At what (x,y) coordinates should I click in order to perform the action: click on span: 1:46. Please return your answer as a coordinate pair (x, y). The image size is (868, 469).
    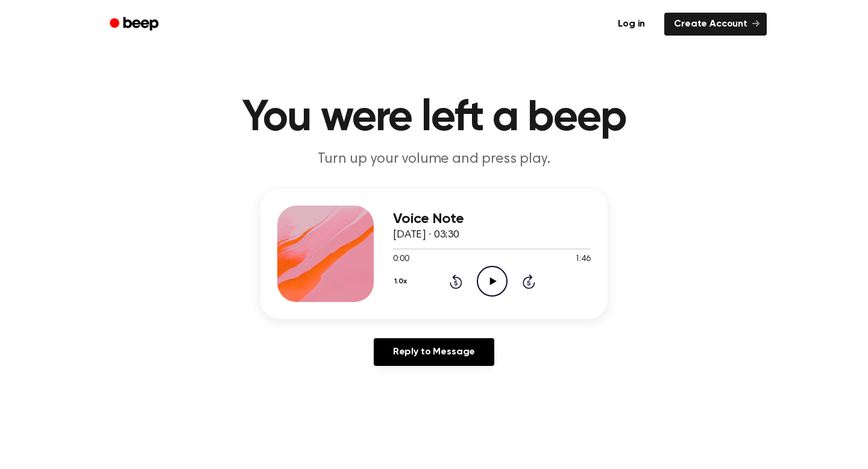
    Looking at the image, I should click on (583, 260).